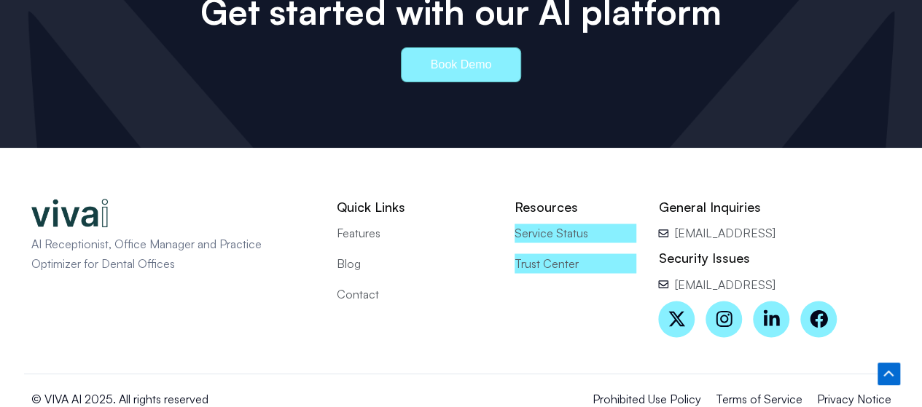 The width and height of the screenshot is (922, 407). Describe the element at coordinates (575, 263) in the screenshot. I see `a: Trust Center` at that location.